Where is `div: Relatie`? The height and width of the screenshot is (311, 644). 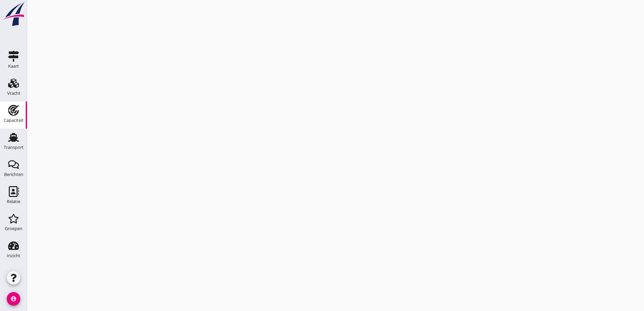 div: Relatie is located at coordinates (13, 201).